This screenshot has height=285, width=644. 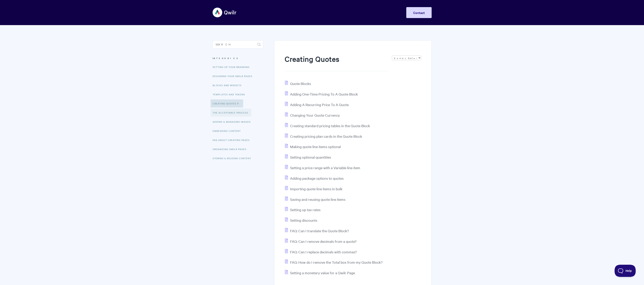 I want to click on a: Setting up tax rates, so click(x=303, y=210).